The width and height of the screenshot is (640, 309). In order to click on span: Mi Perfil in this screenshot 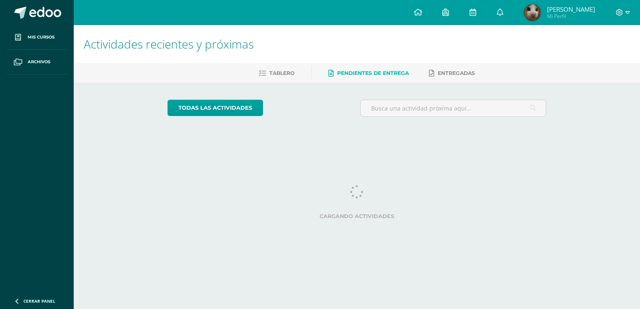, I will do `click(571, 16)`.